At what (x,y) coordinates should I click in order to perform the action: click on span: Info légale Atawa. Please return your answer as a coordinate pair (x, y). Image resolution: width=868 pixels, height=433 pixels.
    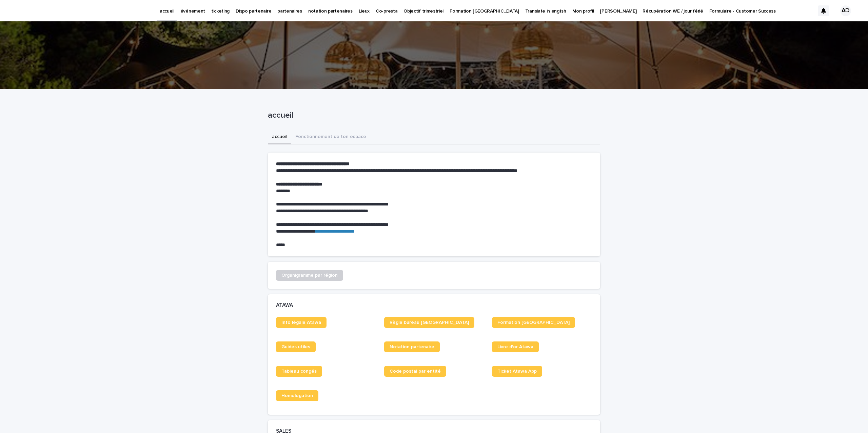
    Looking at the image, I should click on (301, 322).